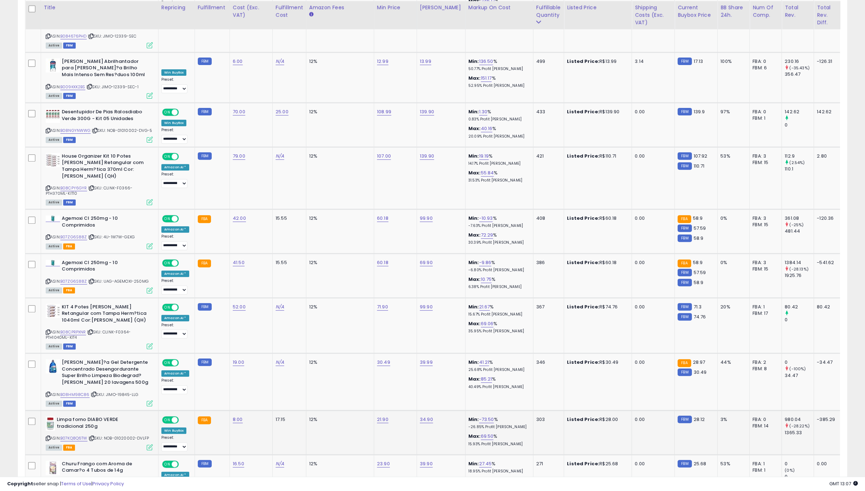  What do you see at coordinates (69, 246) in the screenshot?
I see `span: FBA` at bounding box center [69, 246].